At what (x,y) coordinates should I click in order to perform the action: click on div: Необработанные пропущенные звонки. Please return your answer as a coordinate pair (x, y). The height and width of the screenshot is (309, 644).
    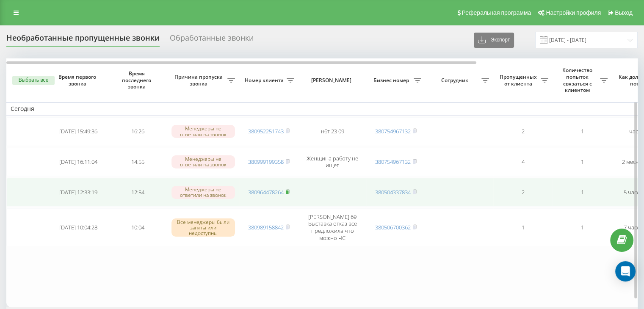
    Looking at the image, I should click on (83, 40).